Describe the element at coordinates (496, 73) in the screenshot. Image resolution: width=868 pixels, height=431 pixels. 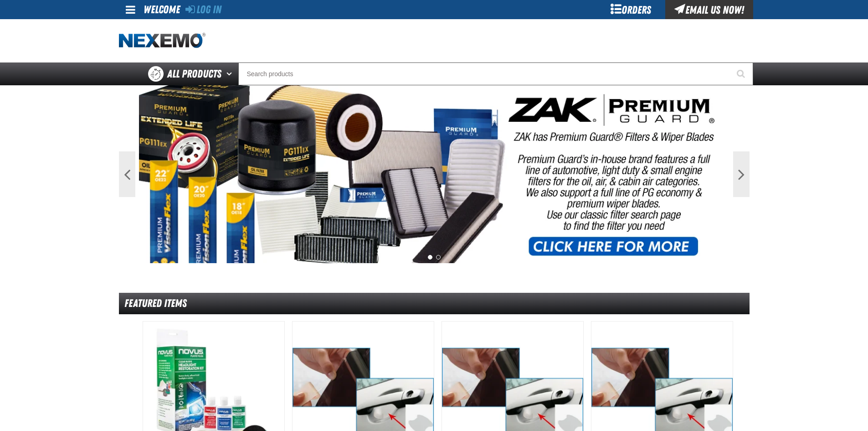
I see `input: Search` at that location.